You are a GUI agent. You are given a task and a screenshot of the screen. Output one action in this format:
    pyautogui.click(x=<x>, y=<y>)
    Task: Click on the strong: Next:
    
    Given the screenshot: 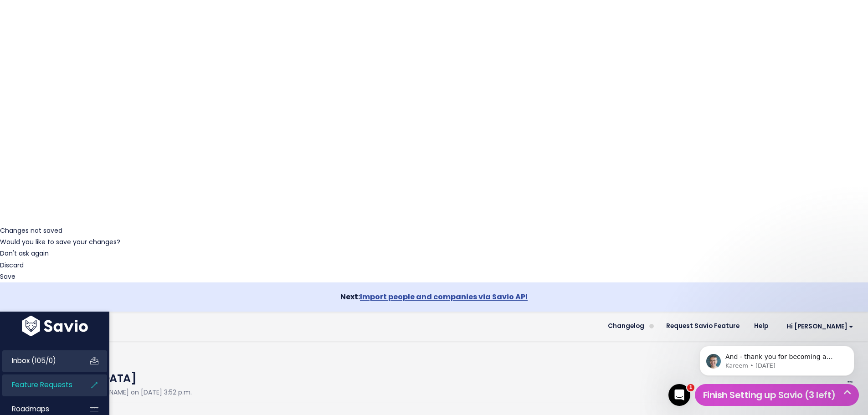 What is the action you would take?
    pyautogui.click(x=434, y=297)
    